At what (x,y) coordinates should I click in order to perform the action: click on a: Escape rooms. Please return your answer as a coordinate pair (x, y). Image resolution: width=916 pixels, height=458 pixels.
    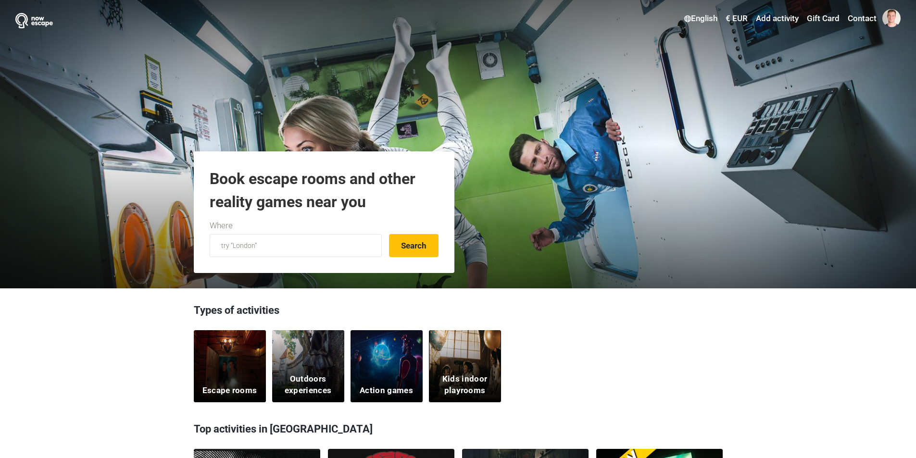
    Looking at the image, I should click on (230, 367).